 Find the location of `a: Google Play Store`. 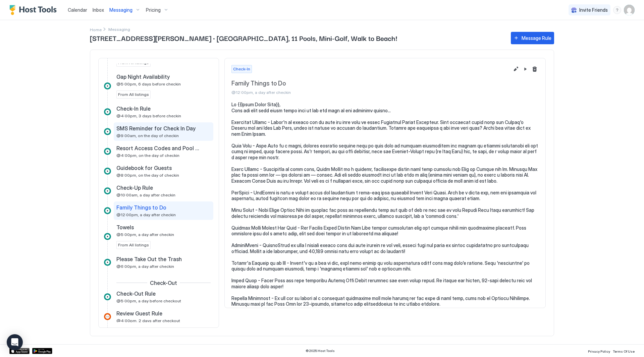

a: Google Play Store is located at coordinates (42, 351).